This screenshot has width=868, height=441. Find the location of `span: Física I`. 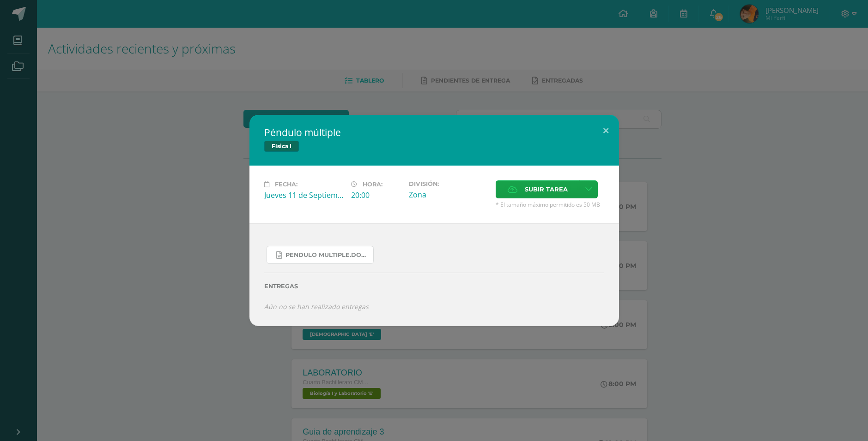

span: Física I is located at coordinates (281, 146).